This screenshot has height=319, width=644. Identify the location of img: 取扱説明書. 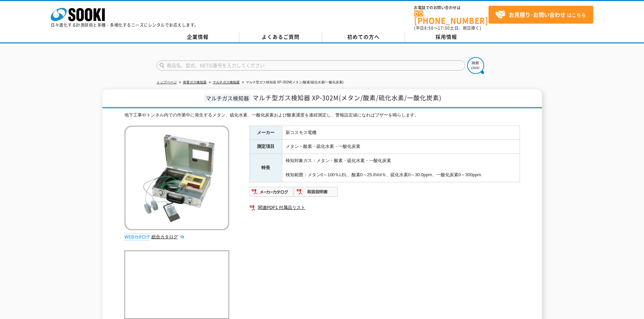
(315, 192).